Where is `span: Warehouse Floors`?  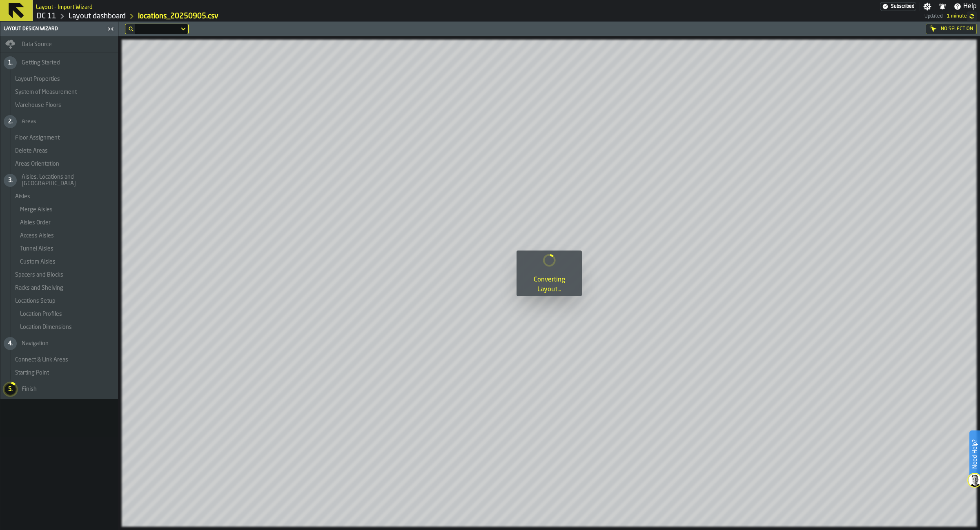
span: Warehouse Floors is located at coordinates (38, 105).